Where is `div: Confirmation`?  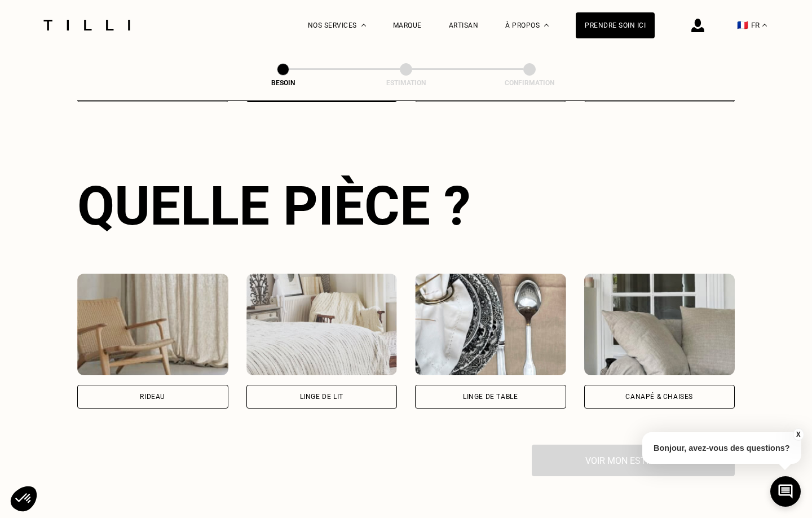
div: Confirmation is located at coordinates (530, 83).